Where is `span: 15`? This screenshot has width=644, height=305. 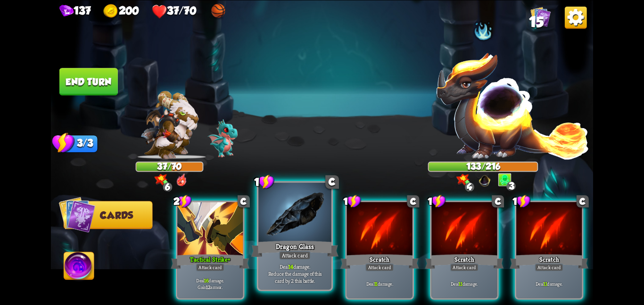 span: 15 is located at coordinates (536, 22).